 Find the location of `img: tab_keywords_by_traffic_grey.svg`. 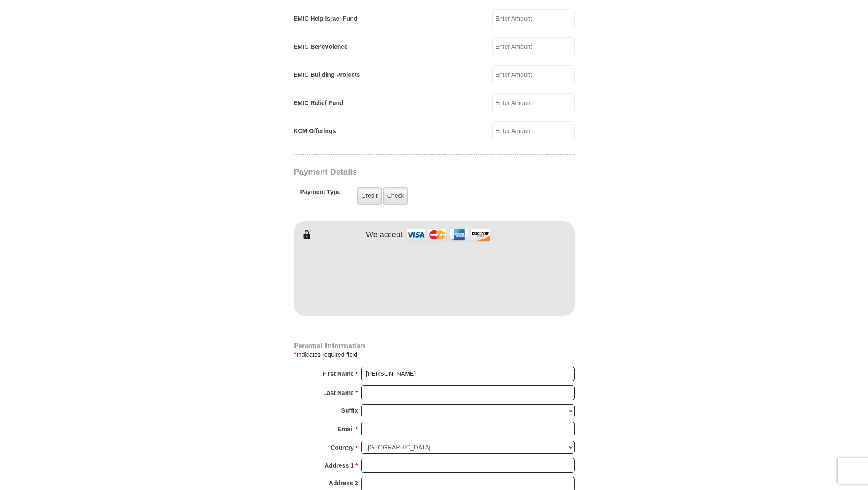

img: tab_keywords_by_traffic_grey.svg is located at coordinates (90, 57).